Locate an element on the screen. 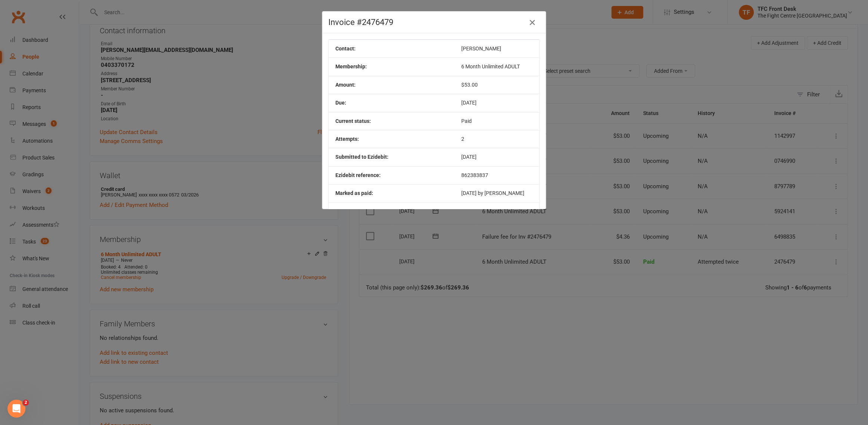 The image size is (868, 425). b: Contact: is located at coordinates (346, 49).